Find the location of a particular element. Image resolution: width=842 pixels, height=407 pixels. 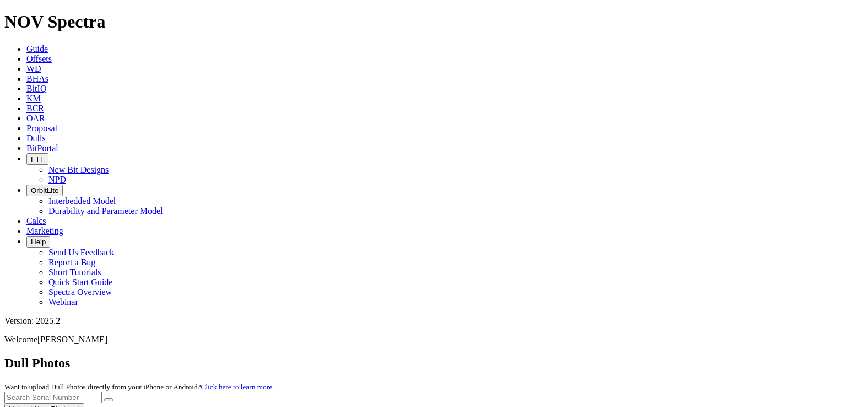

a: OAR is located at coordinates (36, 118).